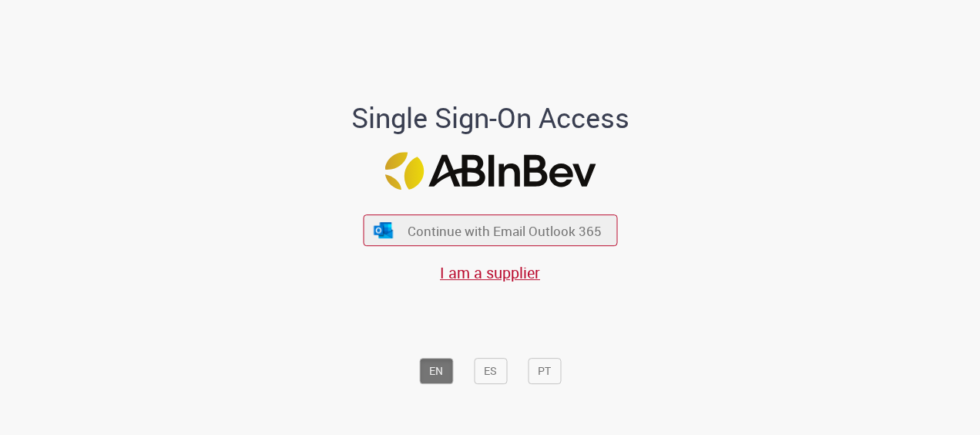 This screenshot has height=435, width=980. I want to click on h1: Single Sign-On Access, so click(490, 119).